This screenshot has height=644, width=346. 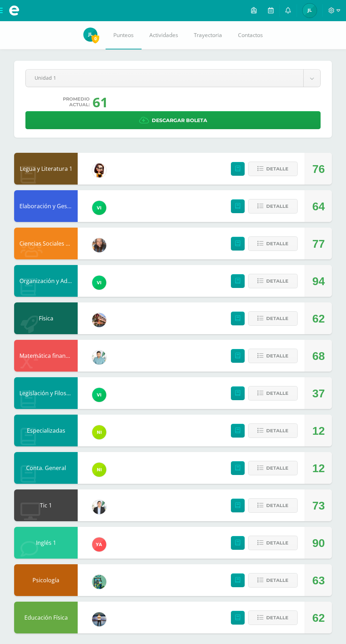 What do you see at coordinates (318, 169) in the screenshot?
I see `div: 76` at bounding box center [318, 169].